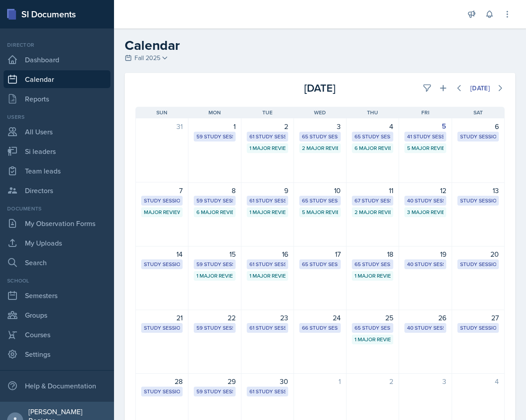 Image resolution: width=526 pixels, height=420 pixels. Describe the element at coordinates (478, 381) in the screenshot. I see `div: 4` at that location.